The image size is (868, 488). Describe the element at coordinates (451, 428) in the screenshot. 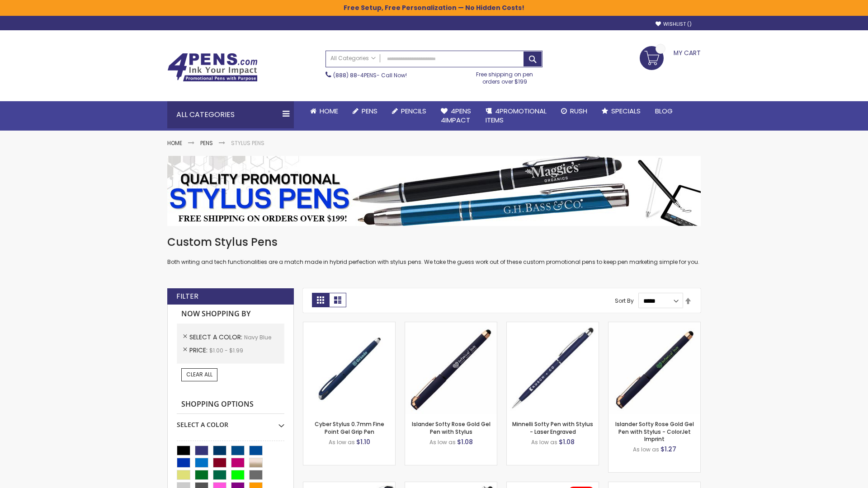

I see `a: Islander Softy Rose Gold Gel Pen with Stylus` at that location.